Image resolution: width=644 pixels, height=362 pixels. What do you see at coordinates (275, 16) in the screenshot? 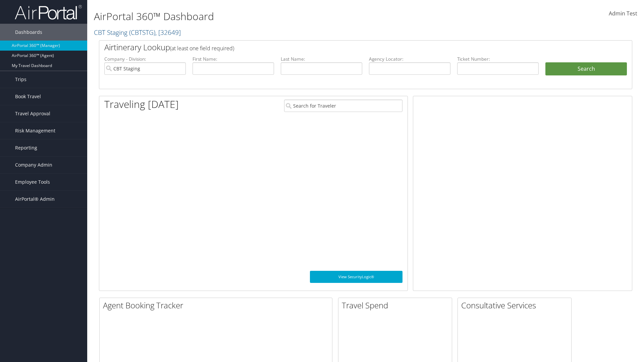
I see `h1: AirPortal 360™ Dashboard` at bounding box center [275, 16].